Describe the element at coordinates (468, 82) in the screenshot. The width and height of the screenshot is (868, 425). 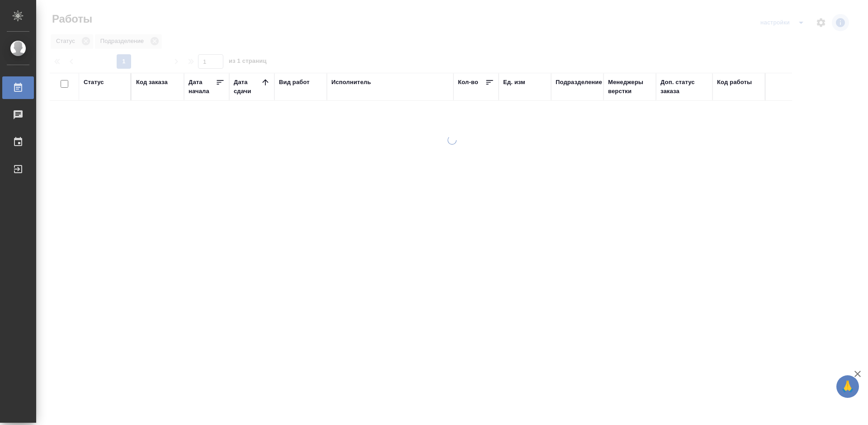
I see `div: Кол-во` at that location.